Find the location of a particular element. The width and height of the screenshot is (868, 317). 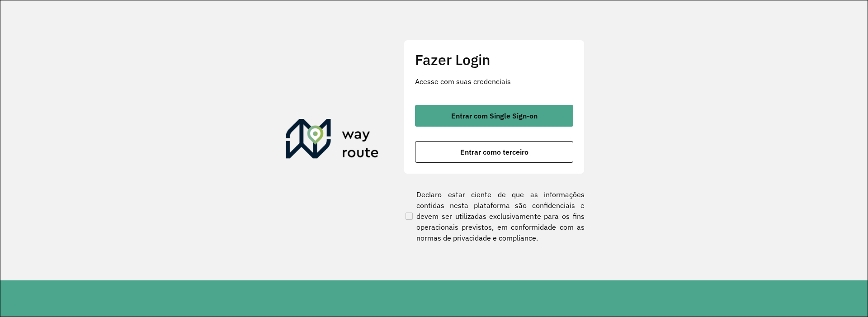

span: Entrar com Single Sign-on is located at coordinates (494, 115).